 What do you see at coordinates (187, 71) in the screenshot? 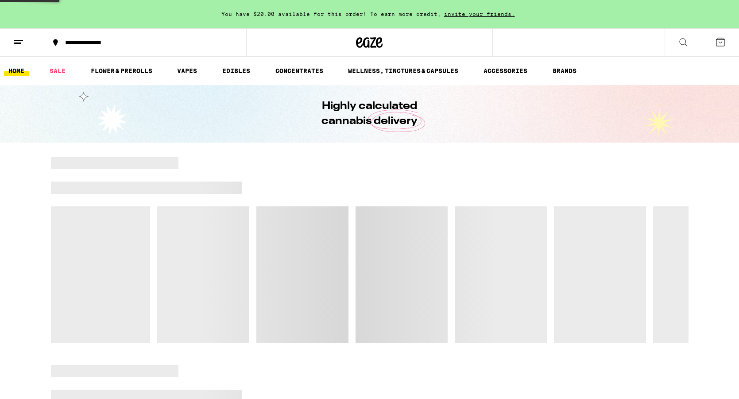
I see `a: VAPES` at bounding box center [187, 71].